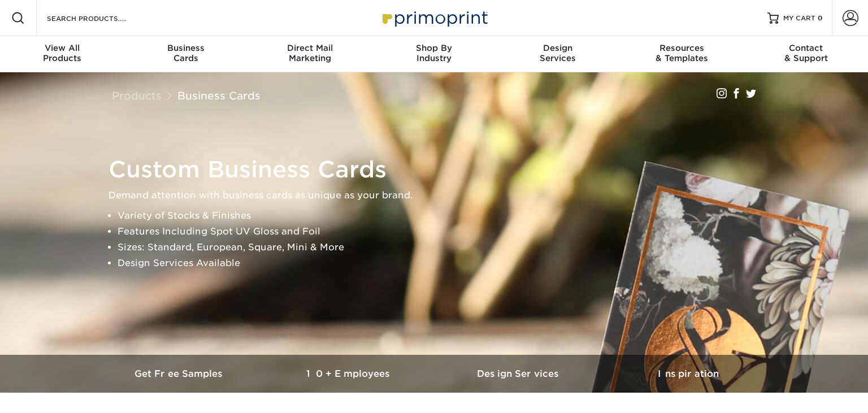 This screenshot has width=868, height=413. What do you see at coordinates (179, 373) in the screenshot?
I see `h3: Get Free Samples` at bounding box center [179, 373].